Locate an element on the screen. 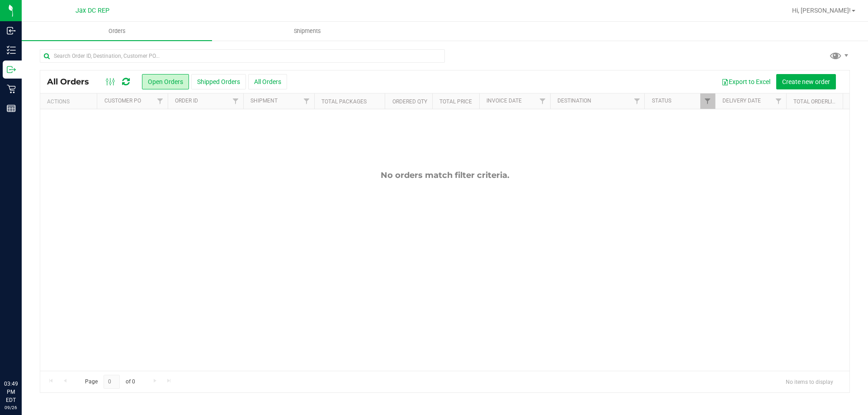 The width and height of the screenshot is (868, 415). input: Search Order ID, Destination, Customer PO... is located at coordinates (242, 56).